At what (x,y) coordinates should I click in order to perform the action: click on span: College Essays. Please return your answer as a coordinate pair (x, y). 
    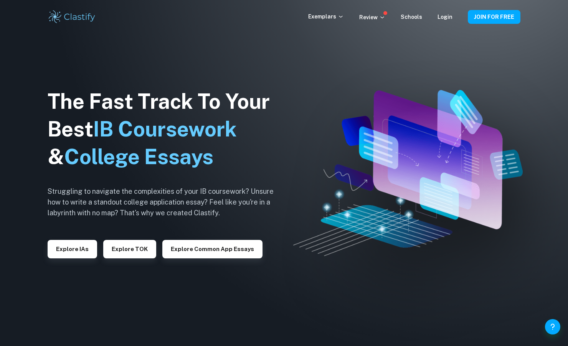
    Looking at the image, I should click on (139, 156).